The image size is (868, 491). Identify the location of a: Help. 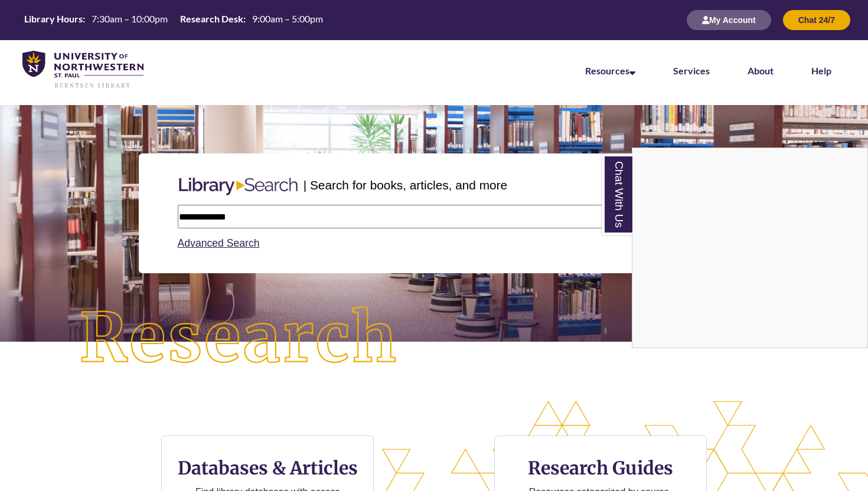
(822, 70).